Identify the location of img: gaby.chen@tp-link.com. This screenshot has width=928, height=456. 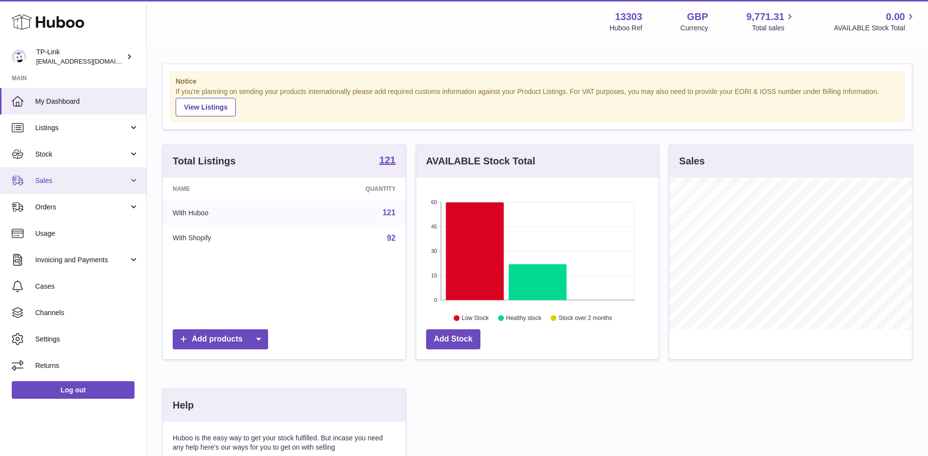
(19, 57).